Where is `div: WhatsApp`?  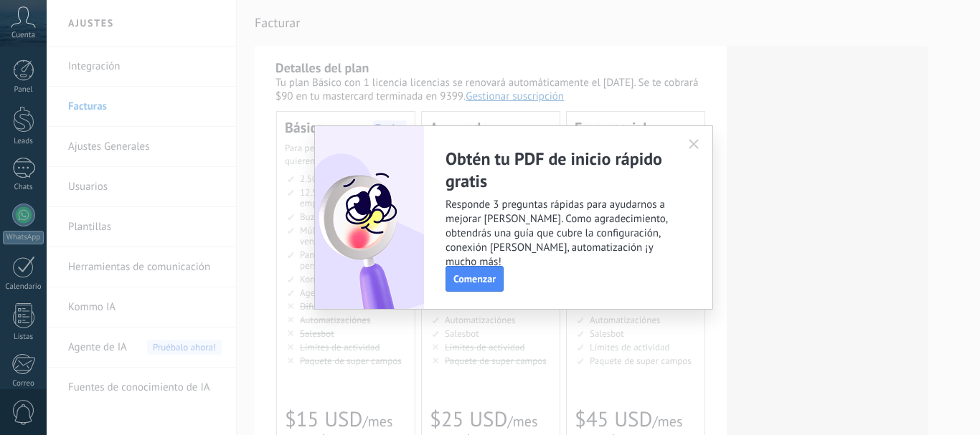
div: WhatsApp is located at coordinates (23, 237).